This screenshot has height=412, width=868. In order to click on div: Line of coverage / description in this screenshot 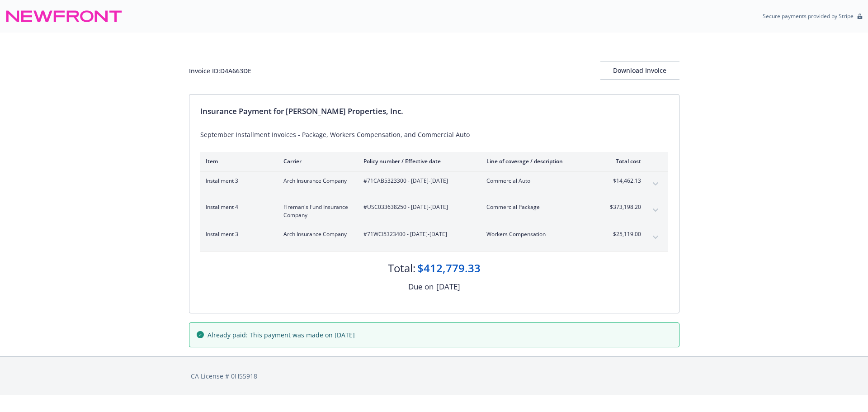, I will do `click(539, 161)`.